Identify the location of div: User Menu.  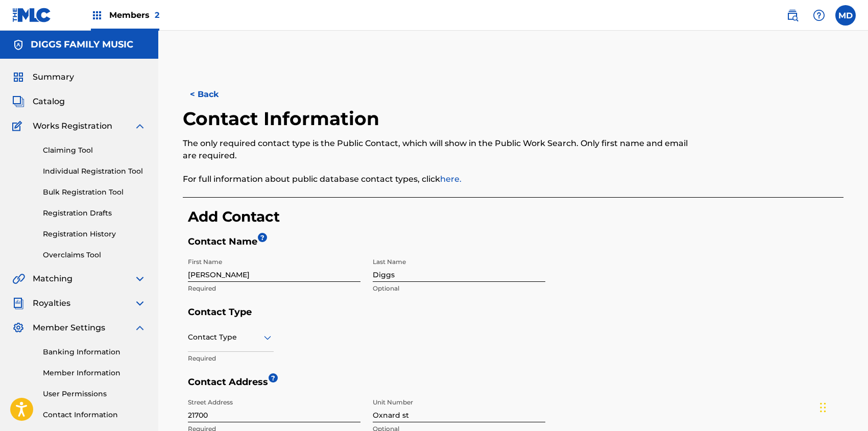
(846, 16).